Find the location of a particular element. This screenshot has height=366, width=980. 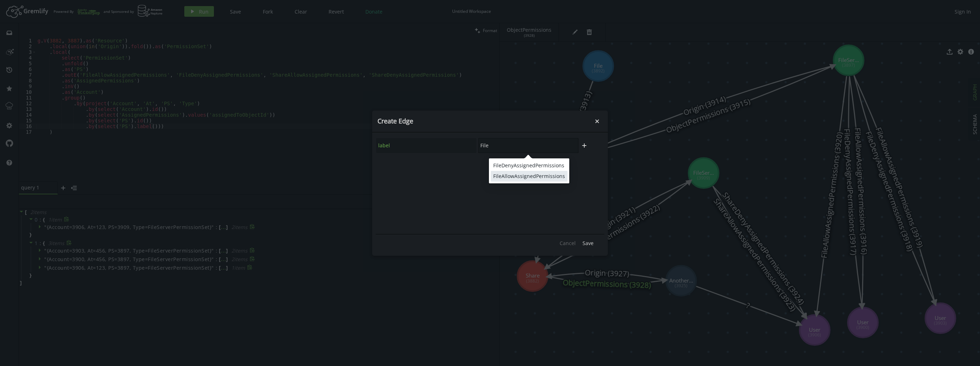

h4: Create Edge is located at coordinates (485, 121).